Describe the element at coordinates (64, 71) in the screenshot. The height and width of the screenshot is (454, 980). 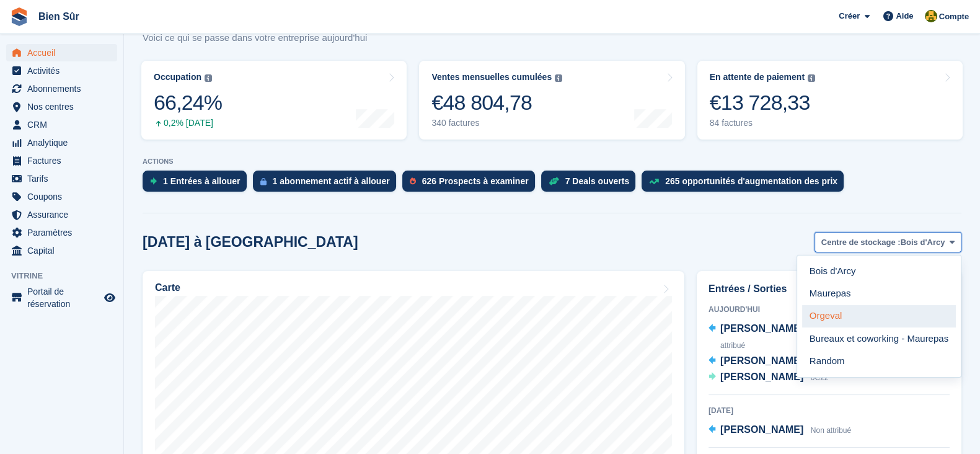
I see `span: Activités` at that location.